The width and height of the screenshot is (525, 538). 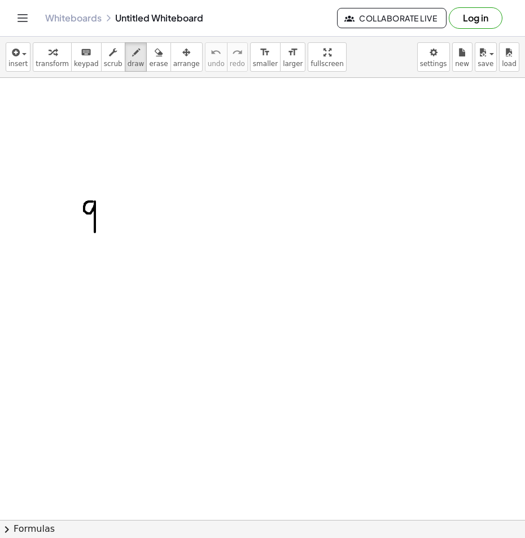 What do you see at coordinates (237, 52) in the screenshot?
I see `i: redo` at bounding box center [237, 52].